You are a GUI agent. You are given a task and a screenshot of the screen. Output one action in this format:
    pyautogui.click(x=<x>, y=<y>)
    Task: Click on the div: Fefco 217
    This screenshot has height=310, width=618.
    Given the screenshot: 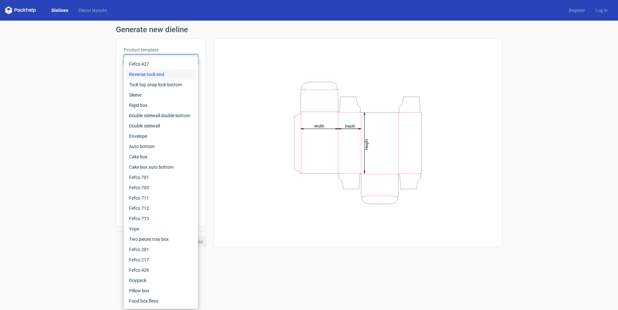 What is the action you would take?
    pyautogui.click(x=161, y=260)
    